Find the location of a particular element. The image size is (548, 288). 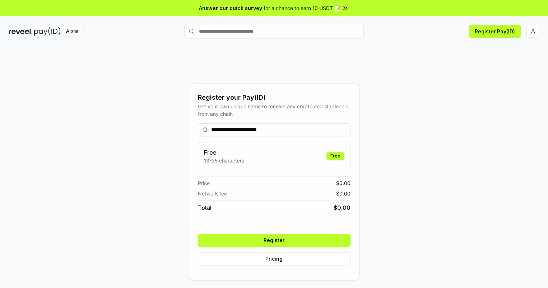

h3: Free is located at coordinates (224, 153).